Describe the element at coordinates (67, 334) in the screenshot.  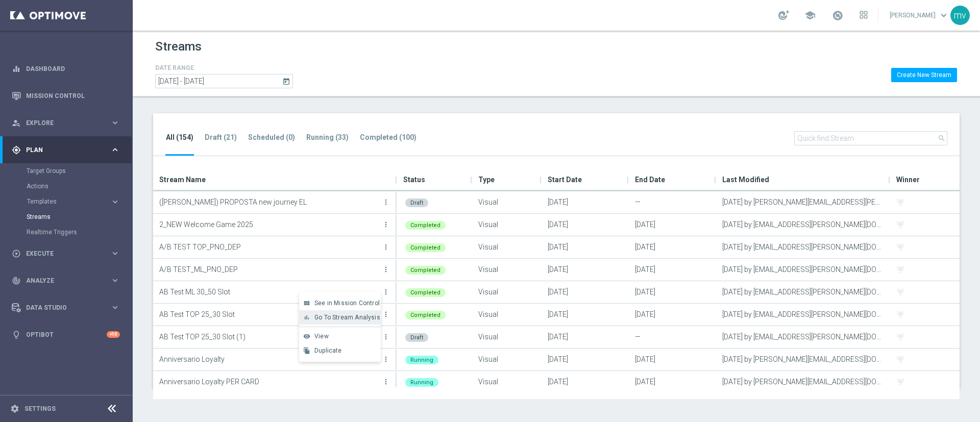
I see `a: Optibot` at that location.